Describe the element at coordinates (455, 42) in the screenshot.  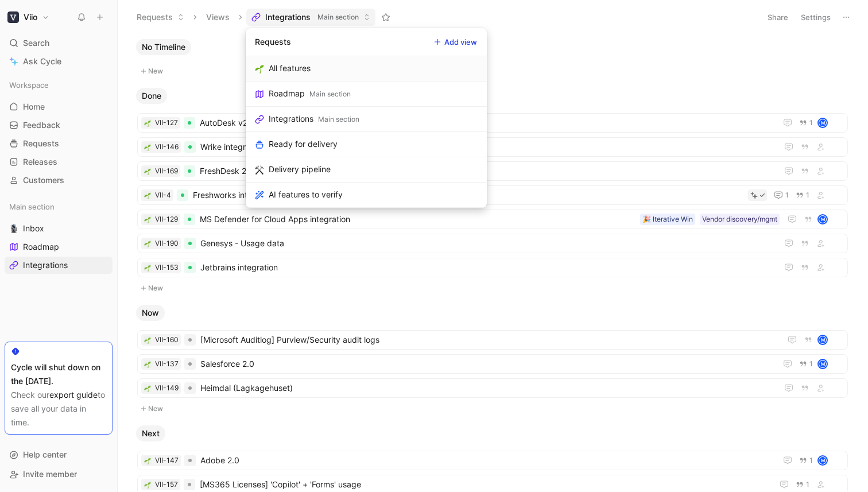
I see `button: Add view` at that location.